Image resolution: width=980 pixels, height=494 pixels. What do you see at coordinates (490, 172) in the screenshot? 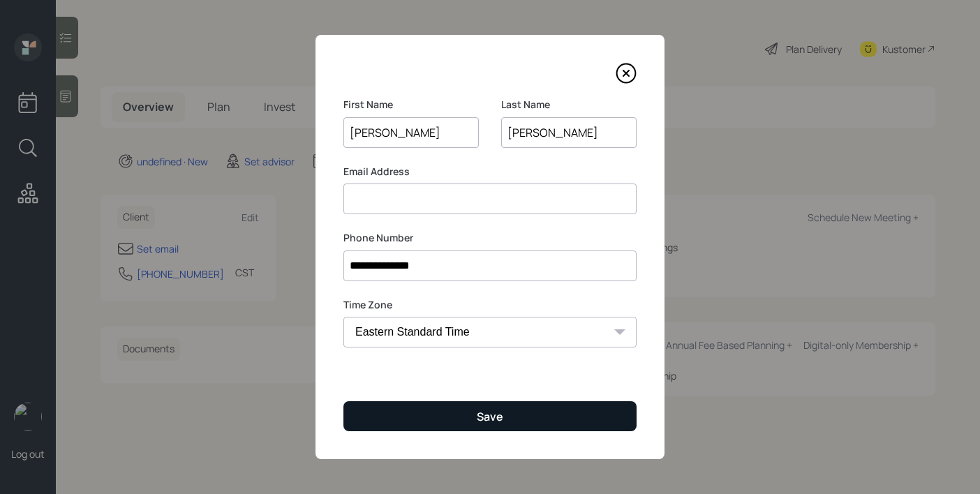
I see `label: Email Address` at bounding box center [490, 172].